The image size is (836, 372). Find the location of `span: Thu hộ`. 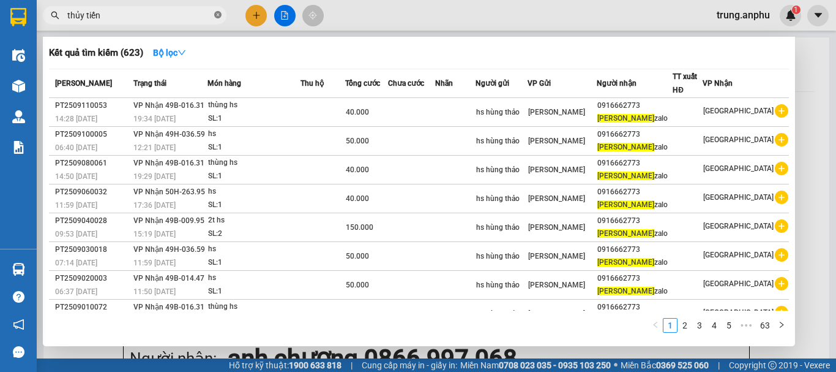

span: Thu hộ is located at coordinates (312, 83).